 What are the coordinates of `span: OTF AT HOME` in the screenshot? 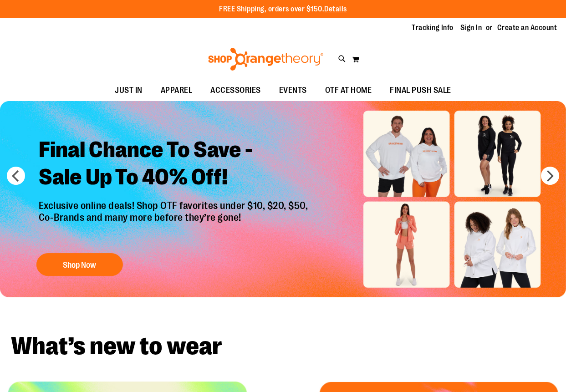 It's located at (348, 90).